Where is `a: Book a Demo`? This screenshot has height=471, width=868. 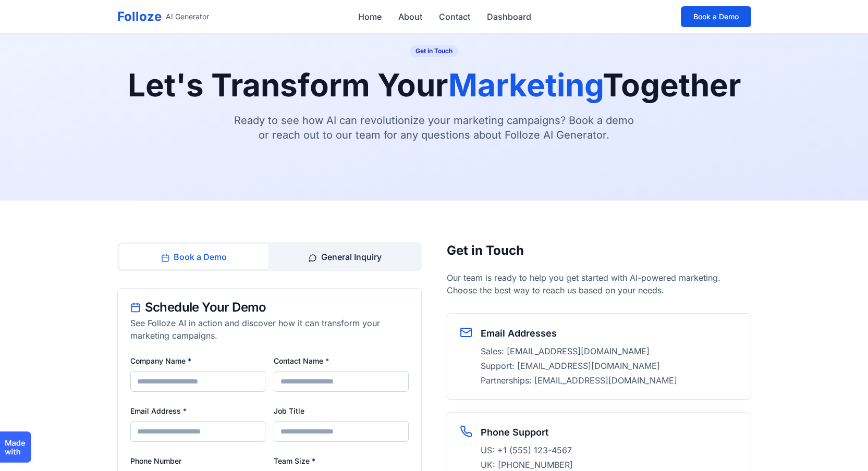
a: Book a Demo is located at coordinates (716, 16).